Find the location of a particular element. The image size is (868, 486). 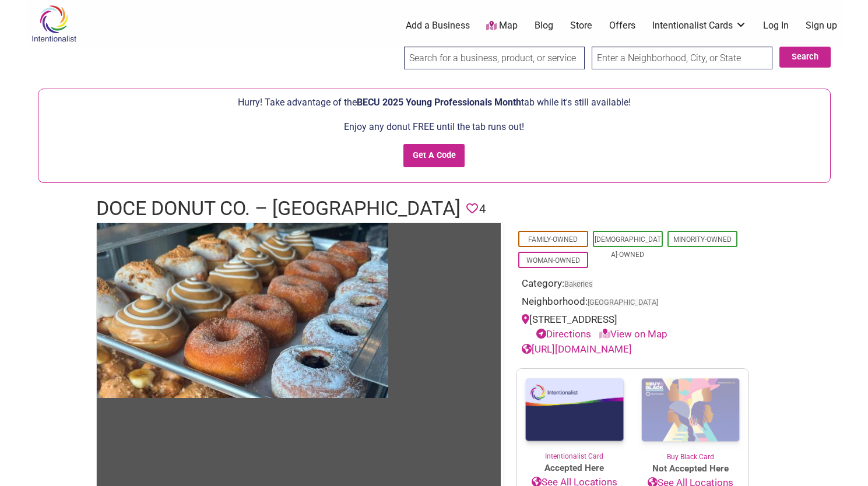

p: Enjoy any donut FREE until the tab runs out! is located at coordinates (435, 127).